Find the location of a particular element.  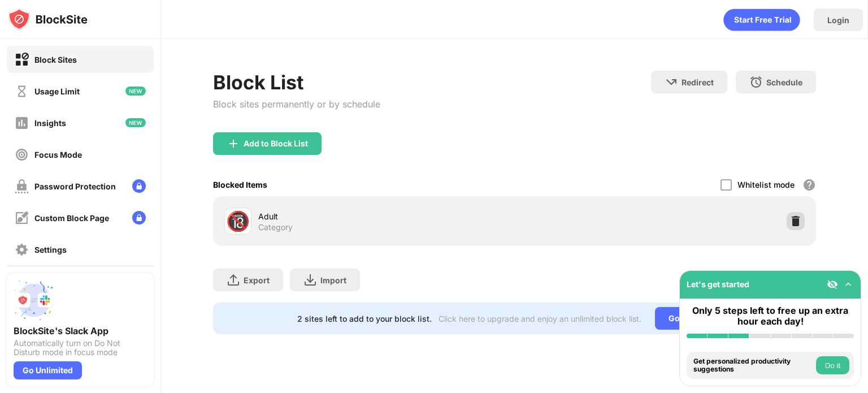

div: Only 5 steps left to free up an extra hour each day! is located at coordinates (770, 316).